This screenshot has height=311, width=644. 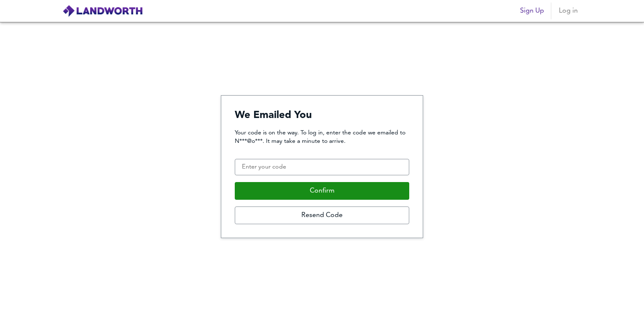 I want to click on img: logo, so click(x=102, y=11).